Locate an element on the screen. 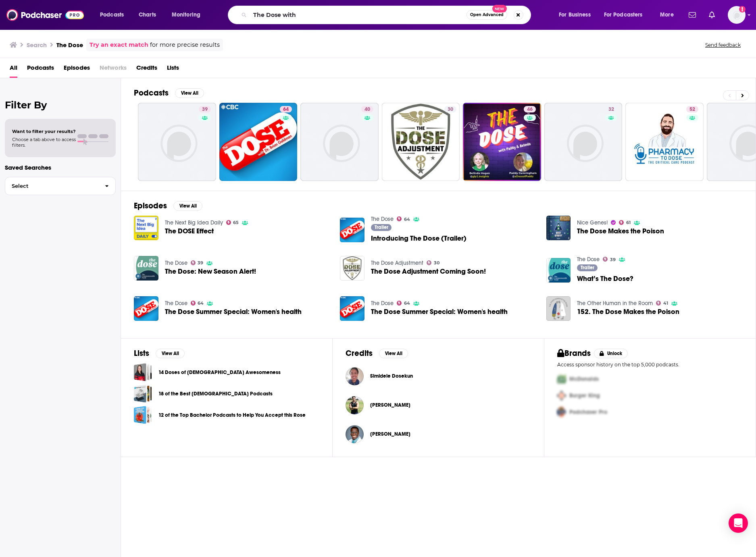  span: Lists is located at coordinates (173, 70).